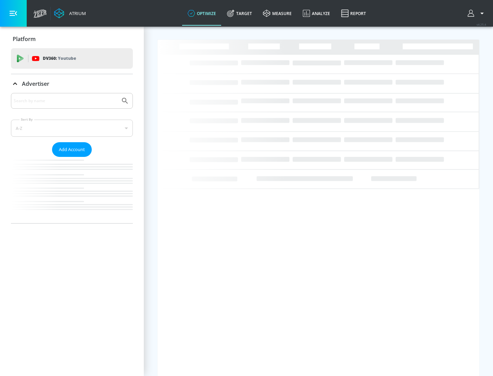 The width and height of the screenshot is (493, 376). I want to click on div: DV360: Youtube, so click(72, 58).